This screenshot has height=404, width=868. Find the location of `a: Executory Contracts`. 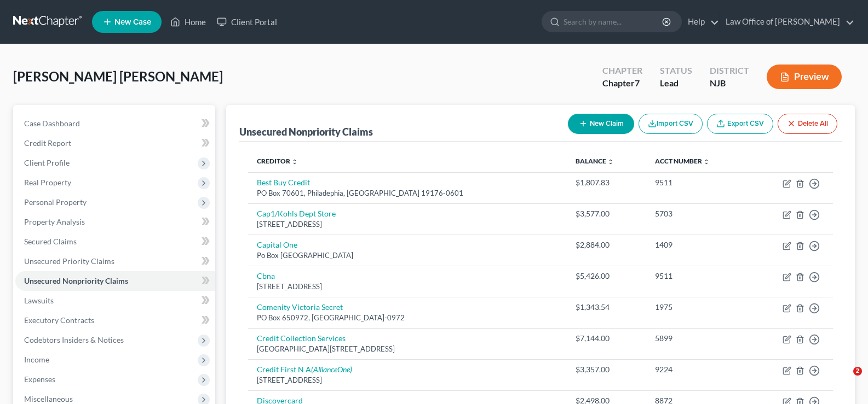

a: Executory Contracts is located at coordinates (115, 321).